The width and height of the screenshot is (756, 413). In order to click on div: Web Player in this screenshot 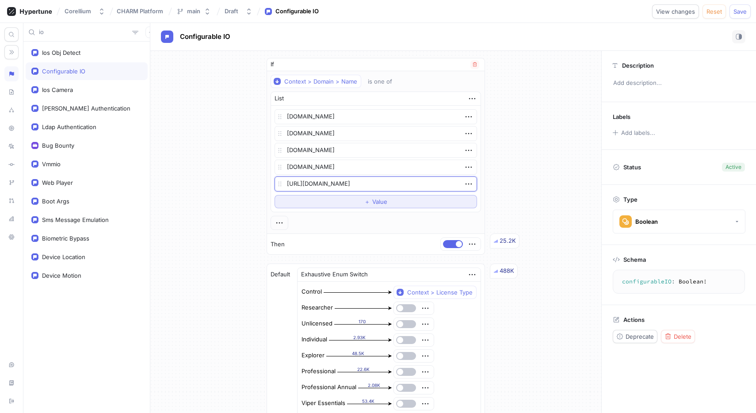, I will do `click(58, 183)`.